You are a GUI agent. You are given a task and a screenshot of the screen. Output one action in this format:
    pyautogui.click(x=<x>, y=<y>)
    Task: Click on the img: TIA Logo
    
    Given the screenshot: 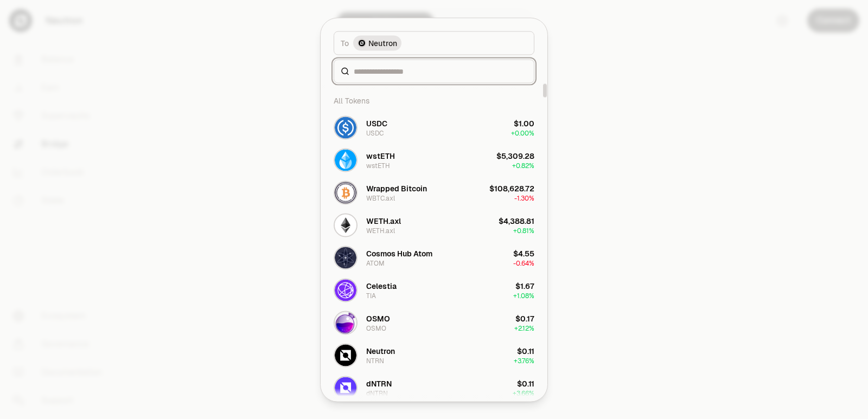 What is the action you would take?
    pyautogui.click(x=345, y=290)
    